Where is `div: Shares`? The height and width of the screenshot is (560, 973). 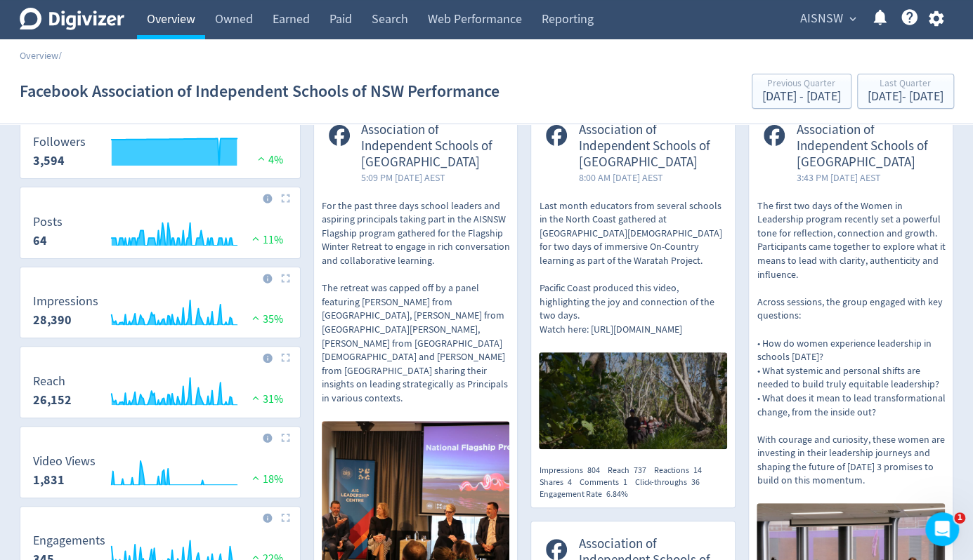 div: Shares is located at coordinates (558, 482).